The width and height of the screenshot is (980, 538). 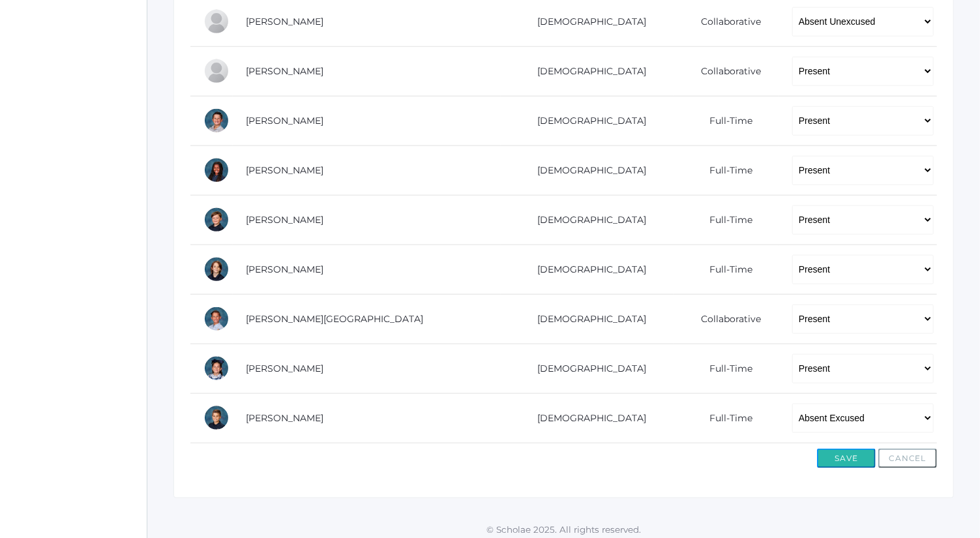 What do you see at coordinates (908, 459) in the screenshot?
I see `button: Cancel` at bounding box center [908, 459].